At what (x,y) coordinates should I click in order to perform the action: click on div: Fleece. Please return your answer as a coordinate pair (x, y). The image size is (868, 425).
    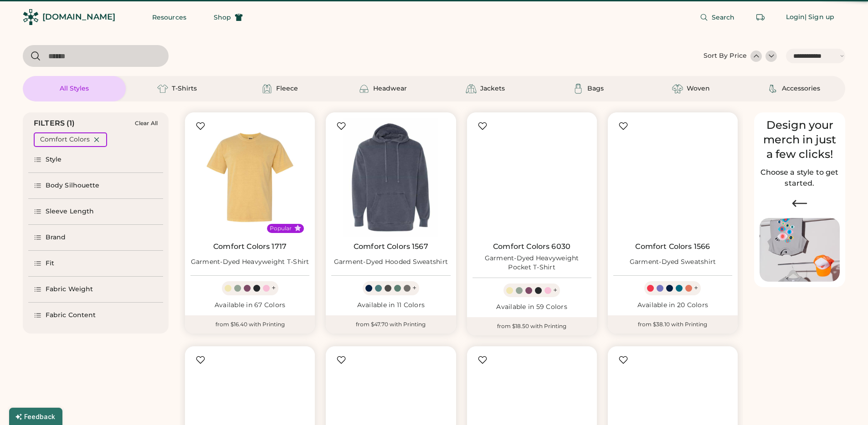
    Looking at the image, I should click on (287, 89).